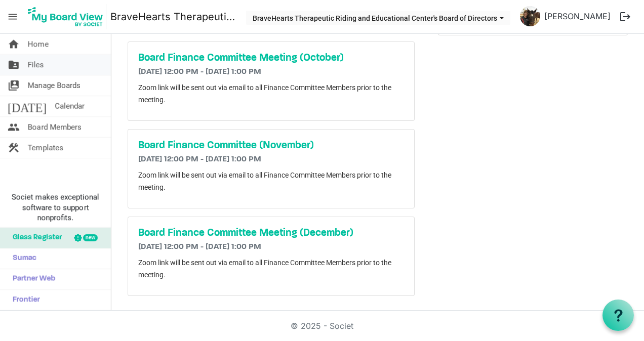 The image size is (644, 341). Describe the element at coordinates (36, 65) in the screenshot. I see `span: Files` at that location.